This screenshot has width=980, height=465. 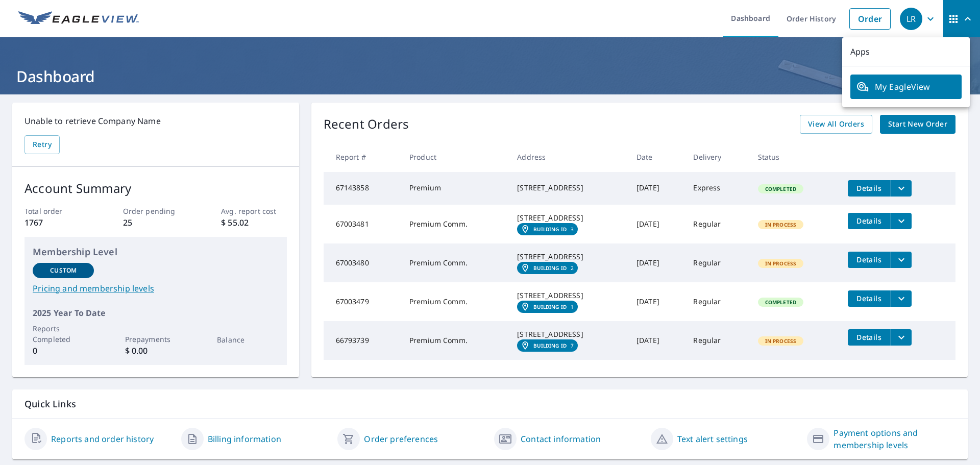 I want to click on p: Prepayments, so click(x=156, y=339).